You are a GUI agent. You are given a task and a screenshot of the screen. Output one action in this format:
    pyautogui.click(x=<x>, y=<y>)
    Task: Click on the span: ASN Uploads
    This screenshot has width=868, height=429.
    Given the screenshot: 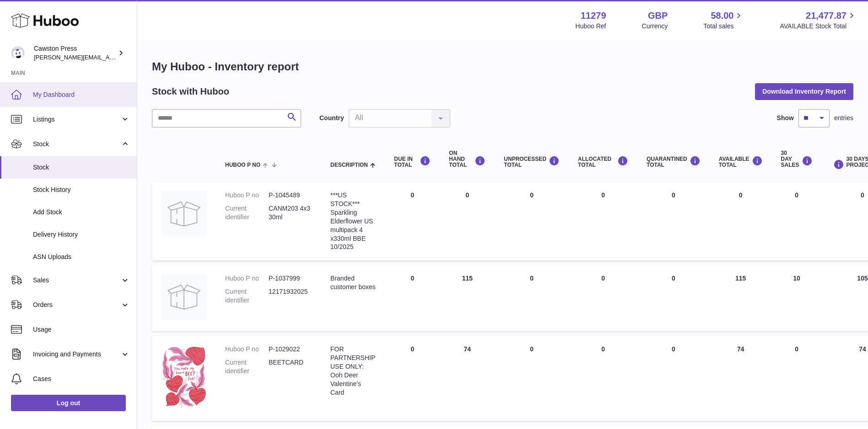 What is the action you would take?
    pyautogui.click(x=81, y=257)
    